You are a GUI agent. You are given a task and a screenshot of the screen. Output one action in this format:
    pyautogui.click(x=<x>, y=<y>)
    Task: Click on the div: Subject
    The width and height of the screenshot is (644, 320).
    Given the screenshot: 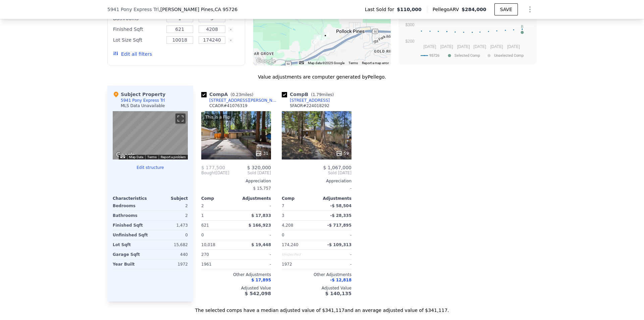 What is the action you would take?
    pyautogui.click(x=169, y=199)
    